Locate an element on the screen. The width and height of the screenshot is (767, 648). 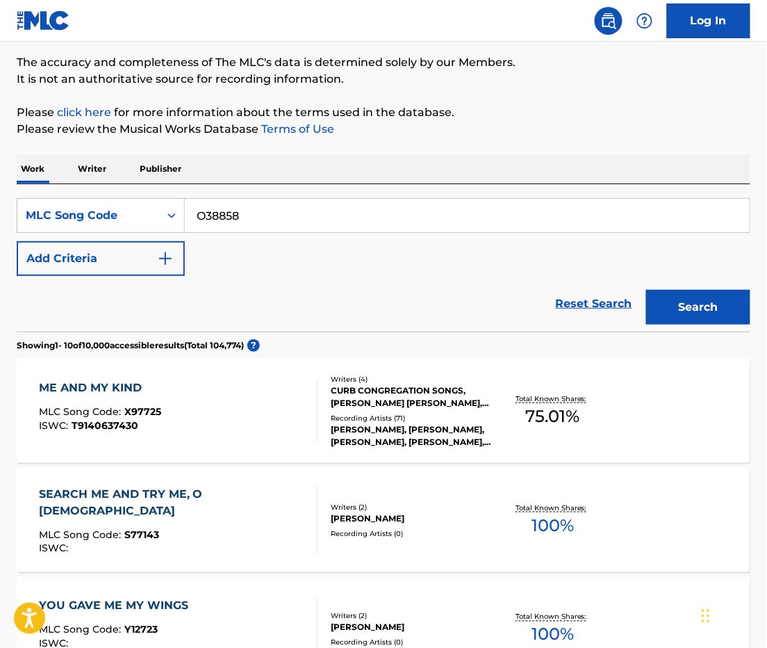
a: Public Search is located at coordinates (609, 21).